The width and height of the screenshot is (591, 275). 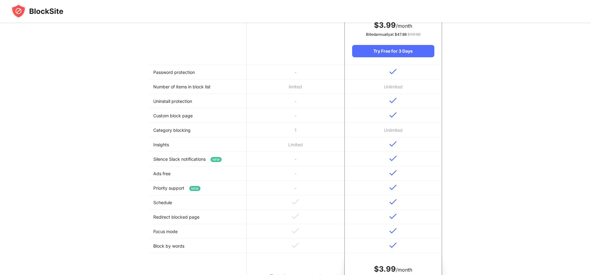 What do you see at coordinates (198, 101) in the screenshot?
I see `td: Uninstall protection` at bounding box center [198, 101].